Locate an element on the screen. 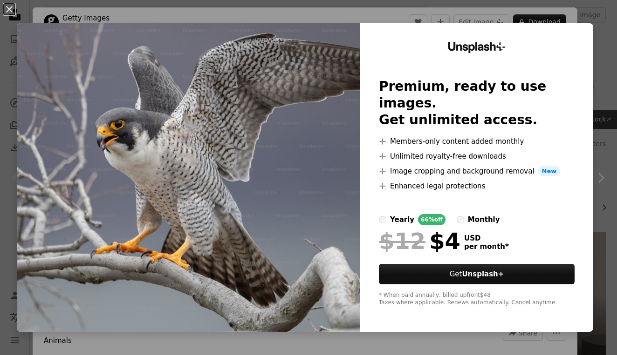 This screenshot has height=355, width=617. div: 66% off is located at coordinates (431, 220).